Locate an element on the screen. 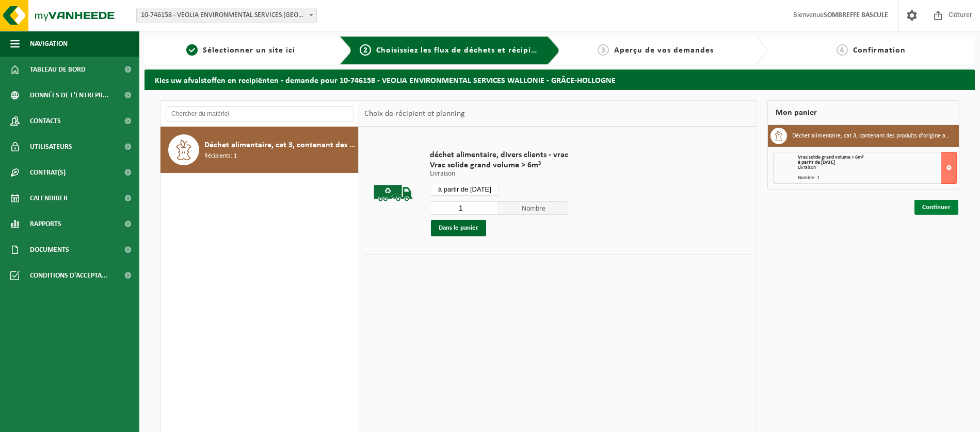 The width and height of the screenshot is (980, 432). span: Nombre is located at coordinates (533, 208).